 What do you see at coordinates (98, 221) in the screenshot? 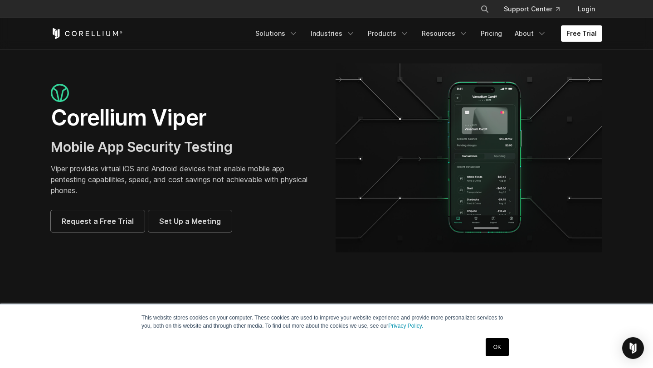
I see `span: Request a Free Trial` at bounding box center [98, 221].